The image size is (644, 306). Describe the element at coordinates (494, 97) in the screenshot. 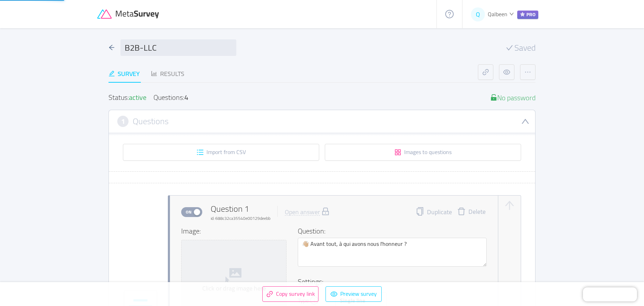

I see `i: icon: unlock` at that location.